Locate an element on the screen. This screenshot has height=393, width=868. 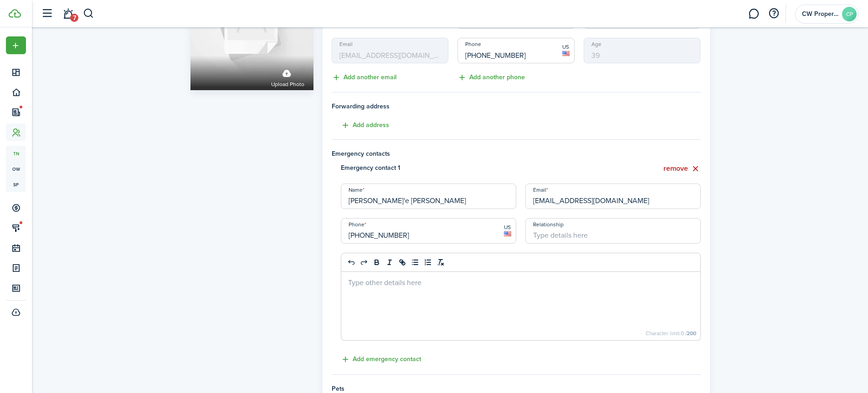
button: Open sidebar is located at coordinates (47, 14).